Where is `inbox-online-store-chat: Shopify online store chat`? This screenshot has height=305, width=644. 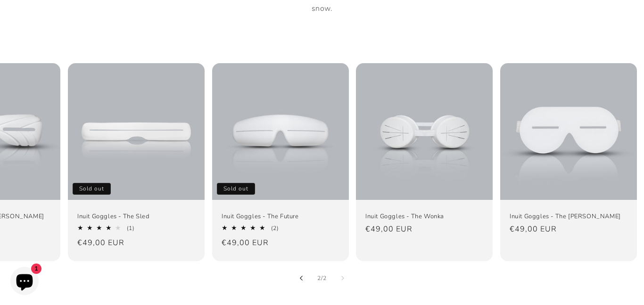
inbox-online-store-chat: Shopify online store chat is located at coordinates (24, 282).